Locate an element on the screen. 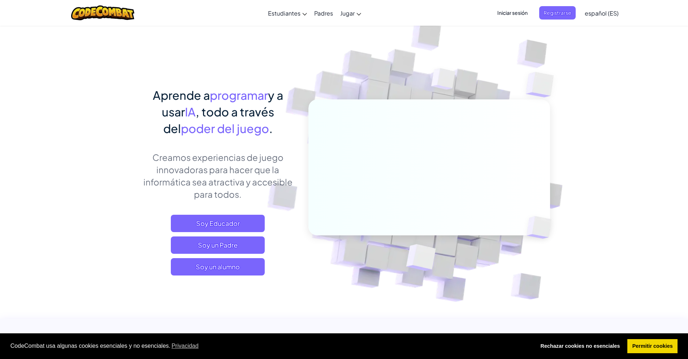 This screenshot has width=688, height=359. span: Registrarse is located at coordinates (557, 13).